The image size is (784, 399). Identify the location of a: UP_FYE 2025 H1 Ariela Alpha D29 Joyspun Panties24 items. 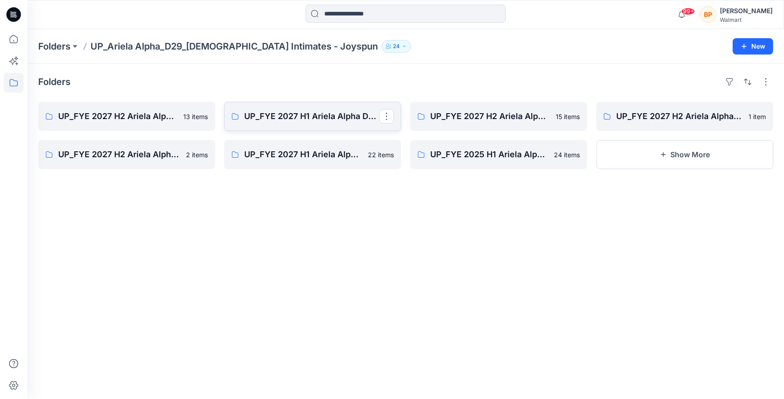
(498, 155).